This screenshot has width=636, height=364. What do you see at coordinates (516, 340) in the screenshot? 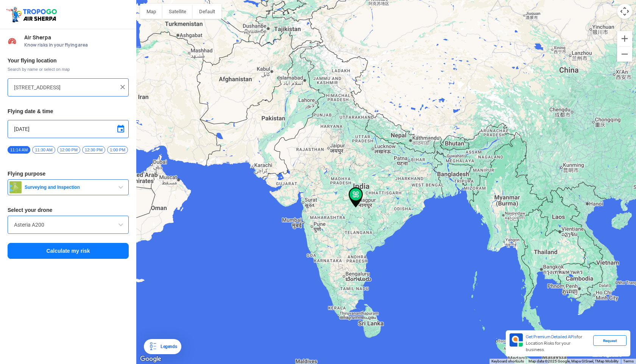
I see `img: Premium APIs` at bounding box center [516, 340].